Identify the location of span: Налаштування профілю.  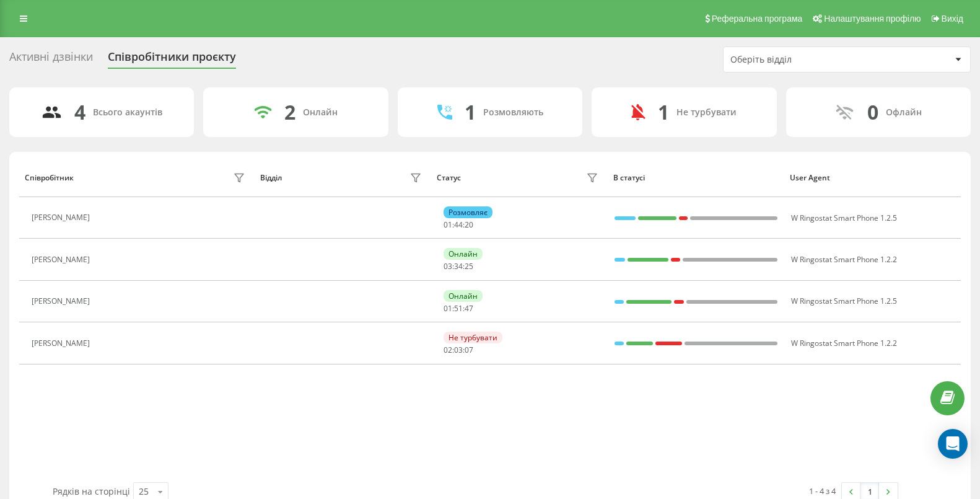
(873, 19).